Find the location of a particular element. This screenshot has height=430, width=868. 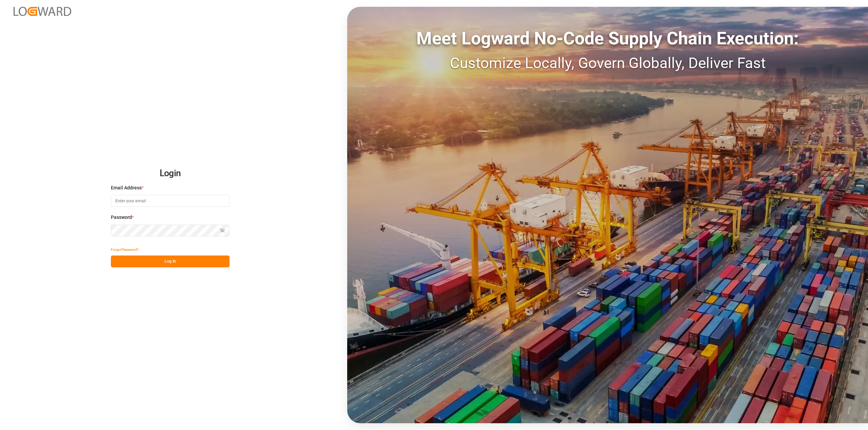

div: Customize Locally, Govern Globally, Deliver Fast is located at coordinates (608, 63).